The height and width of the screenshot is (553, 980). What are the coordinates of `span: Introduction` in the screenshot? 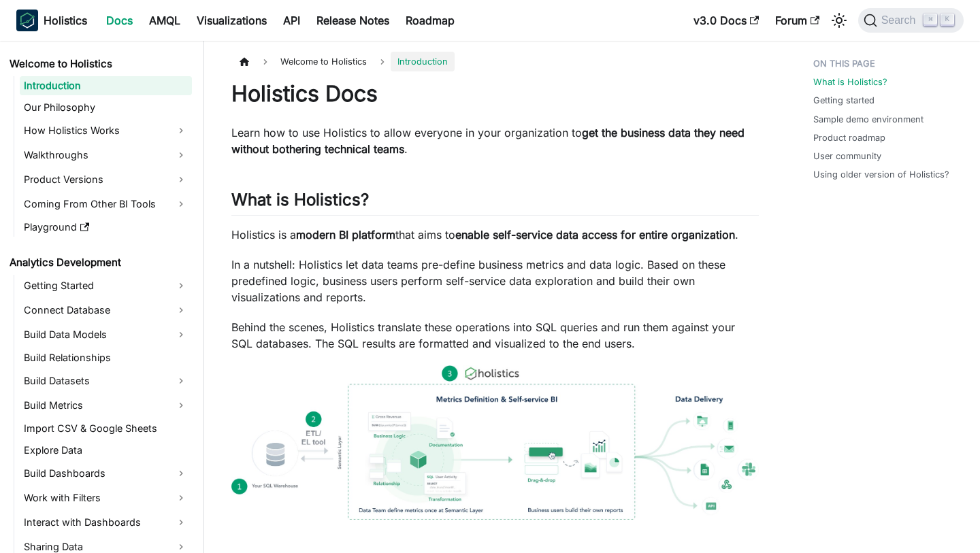 It's located at (422, 61).